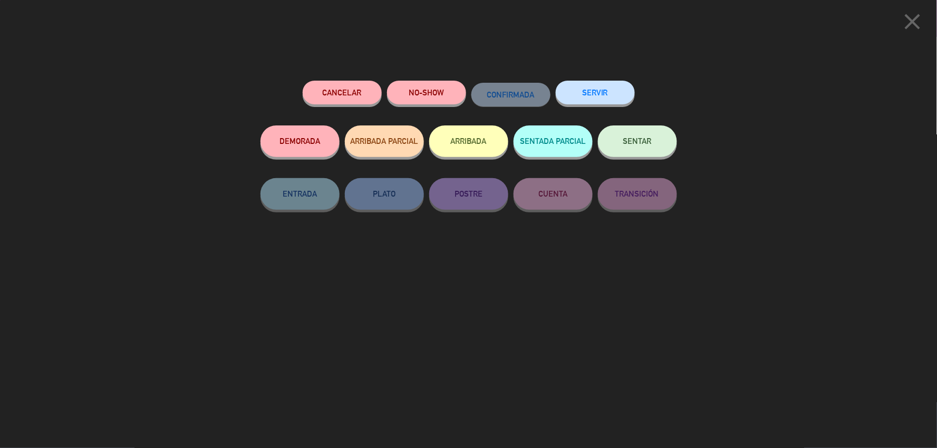 This screenshot has height=448, width=937. Describe the element at coordinates (469, 194) in the screenshot. I see `button: POSTRE` at that location.